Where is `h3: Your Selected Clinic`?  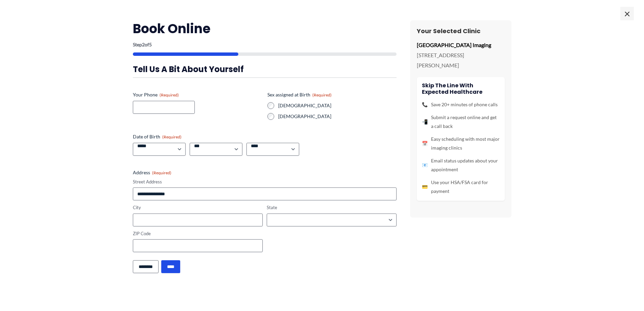
h3: Your Selected Clinic is located at coordinates (461, 31).